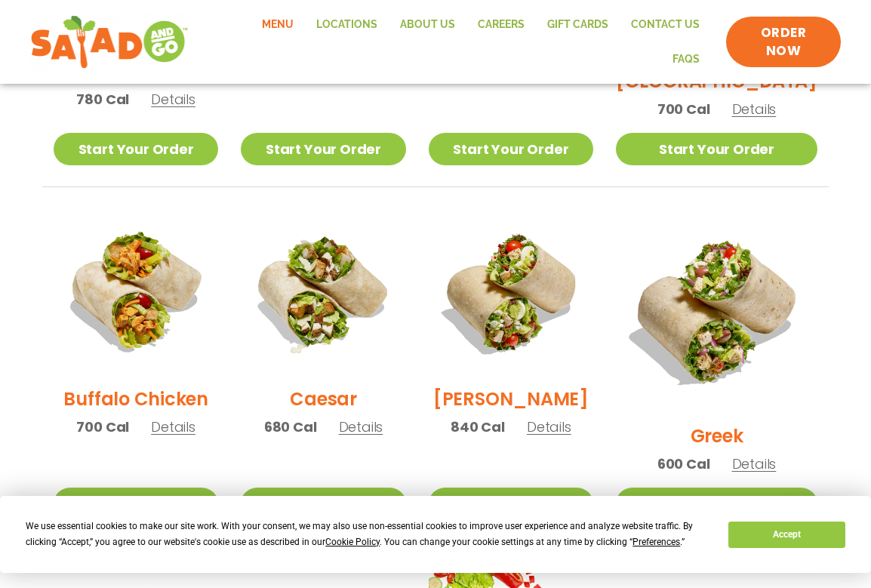 This screenshot has height=588, width=871. I want to click on span: Preferences, so click(656, 542).